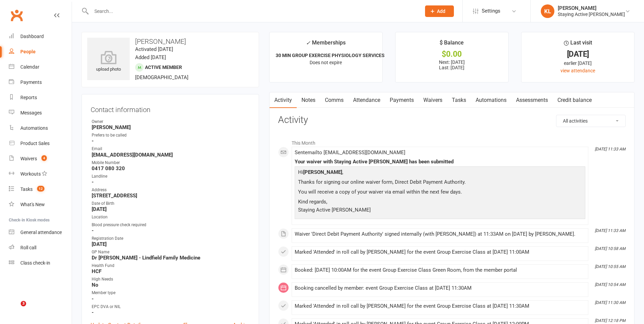 The width and height of the screenshot is (644, 324). I want to click on a: Automations, so click(491, 100).